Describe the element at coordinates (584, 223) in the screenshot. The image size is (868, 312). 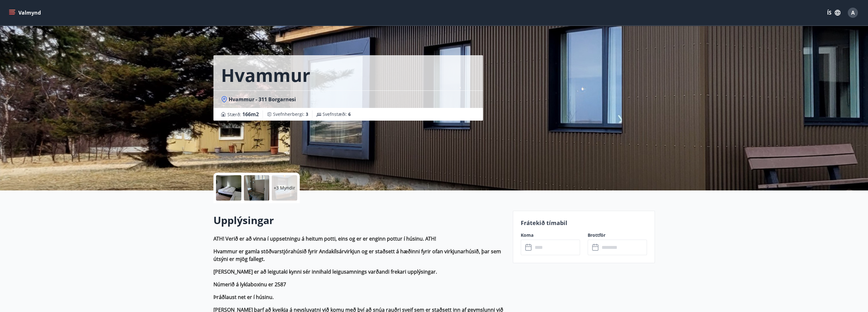
I see `p: Frátekið tímabil` at that location.